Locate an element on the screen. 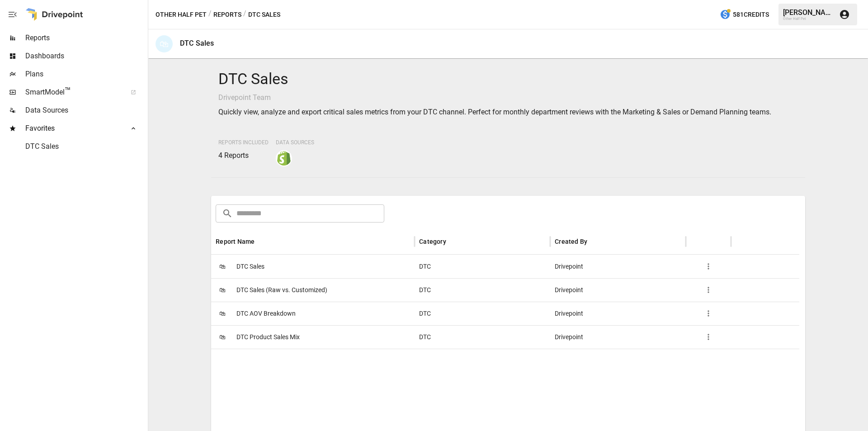 Image resolution: width=868 pixels, height=431 pixels. p: Quickly view, analyze and export critical sales metrics from your DTC channel. Perfect for monthl... is located at coordinates (508, 112).